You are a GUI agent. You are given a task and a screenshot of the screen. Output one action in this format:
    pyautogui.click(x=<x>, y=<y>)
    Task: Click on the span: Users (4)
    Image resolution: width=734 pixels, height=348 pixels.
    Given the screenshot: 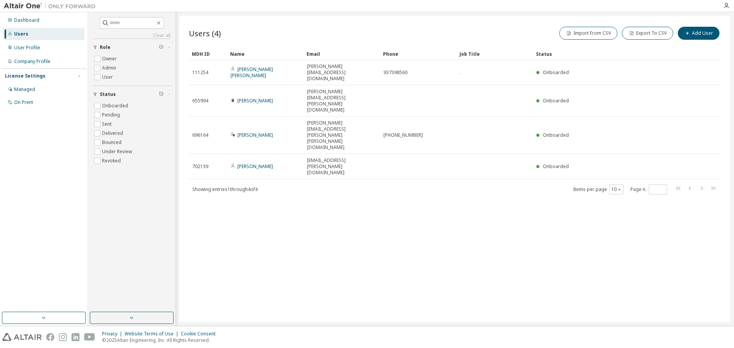 What is the action you would take?
    pyautogui.click(x=205, y=33)
    